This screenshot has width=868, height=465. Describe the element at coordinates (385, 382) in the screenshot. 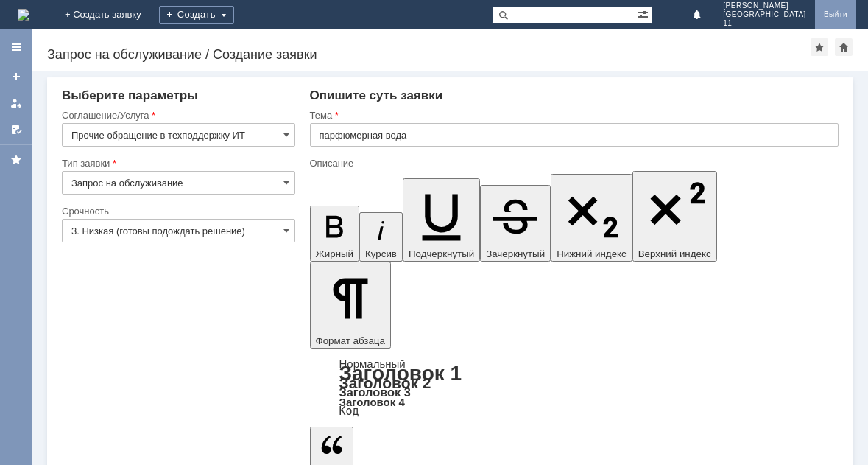

I see `a: Заголовок 2` at that location.